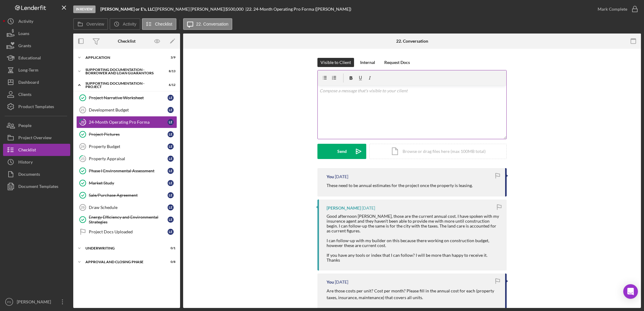 The image size is (644, 311). What do you see at coordinates (37, 174) in the screenshot?
I see `a: Documents` at bounding box center [37, 174].